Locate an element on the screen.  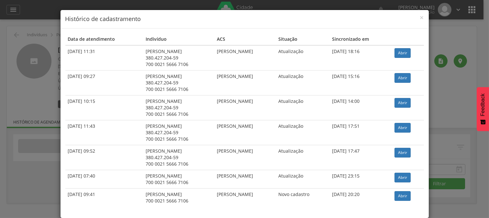
button: Feedback - Mostrar pesquisa is located at coordinates (483, 109).